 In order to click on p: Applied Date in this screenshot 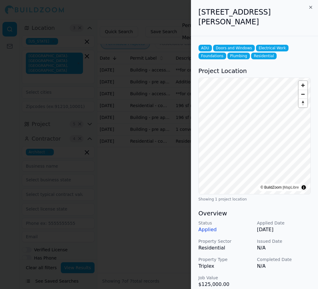, I will do `click(283, 223)`.